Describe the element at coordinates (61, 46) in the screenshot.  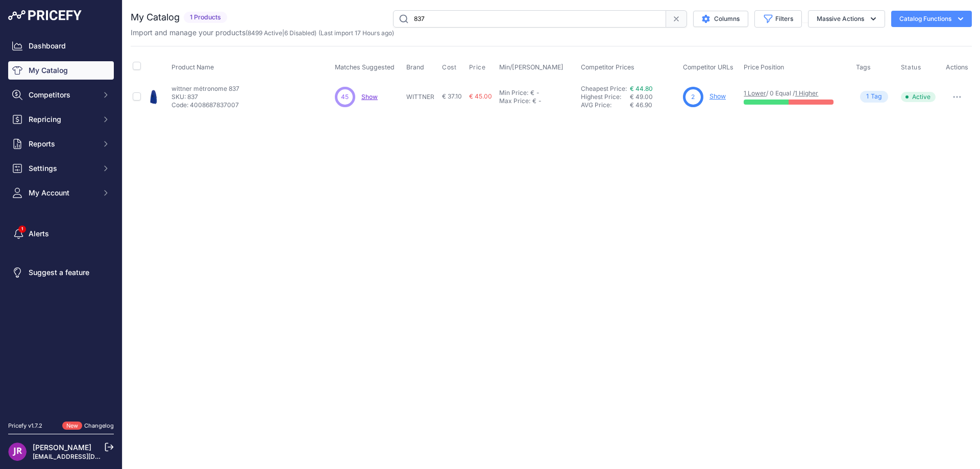
I see `a: Dashboard` at that location.